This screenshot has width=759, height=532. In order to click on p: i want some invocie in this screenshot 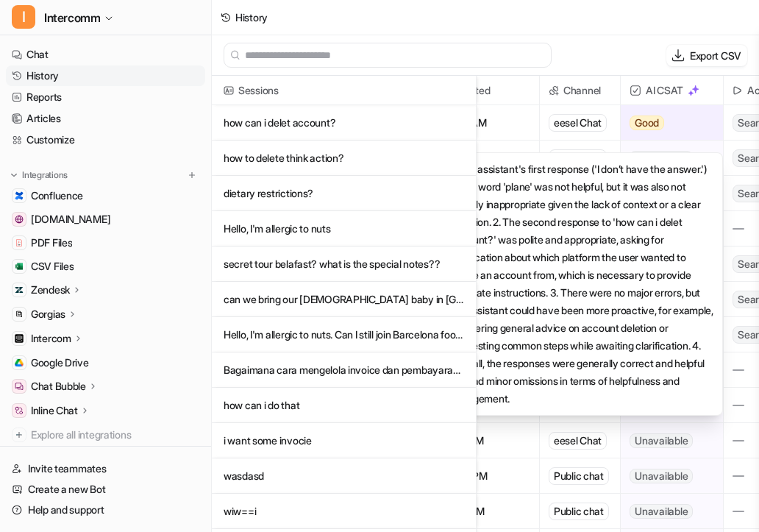, I will do `click(343, 440)`.